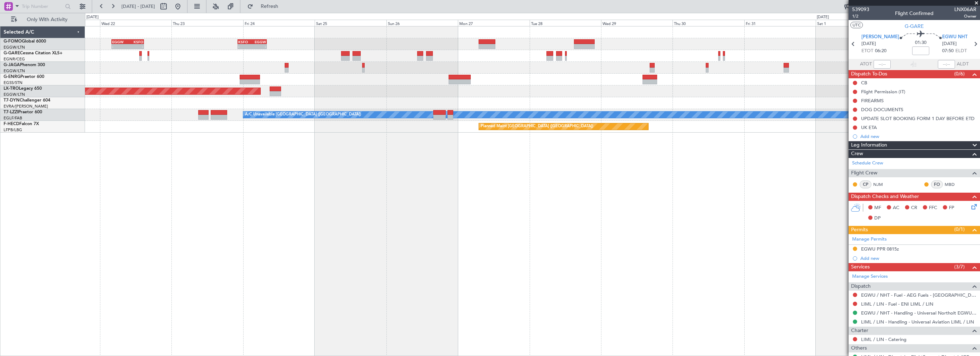  What do you see at coordinates (947, 51) in the screenshot?
I see `span: 07:50` at bounding box center [947, 51].